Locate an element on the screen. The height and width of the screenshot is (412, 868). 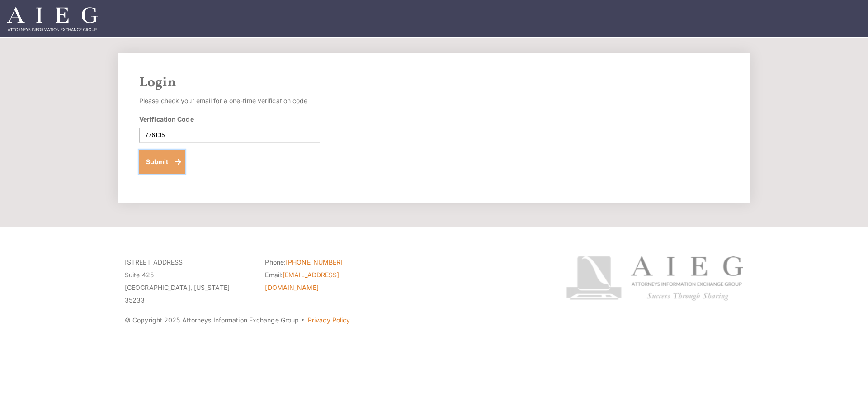
a: Privacy Policy is located at coordinates (328, 319).